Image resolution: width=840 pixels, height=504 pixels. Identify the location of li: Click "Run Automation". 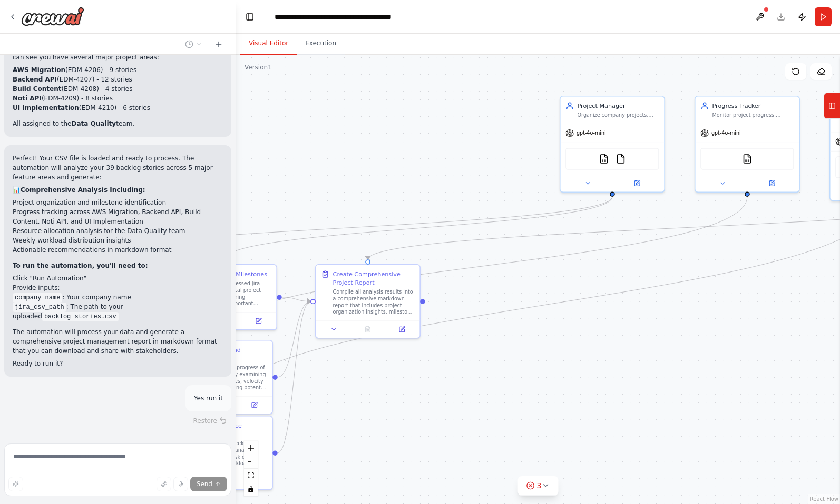
(117, 278).